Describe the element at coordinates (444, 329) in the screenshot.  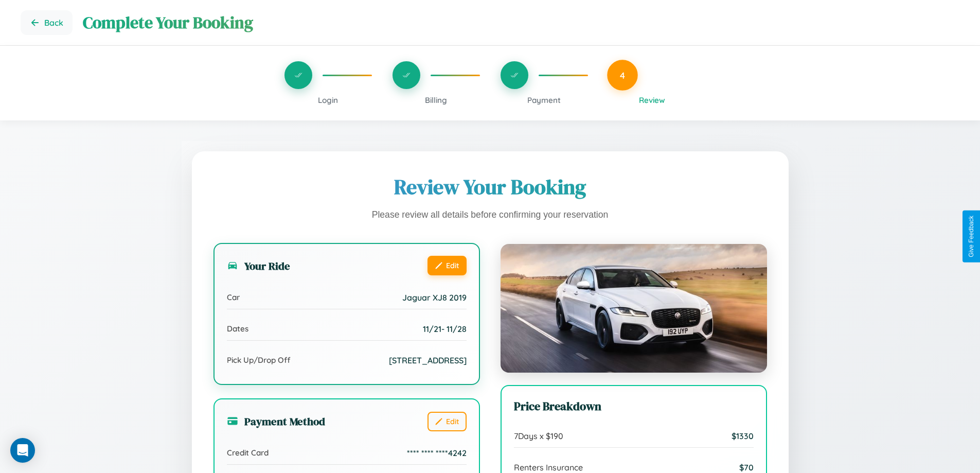
I see `span: 11 / 21 - 11 / 28` at that location.